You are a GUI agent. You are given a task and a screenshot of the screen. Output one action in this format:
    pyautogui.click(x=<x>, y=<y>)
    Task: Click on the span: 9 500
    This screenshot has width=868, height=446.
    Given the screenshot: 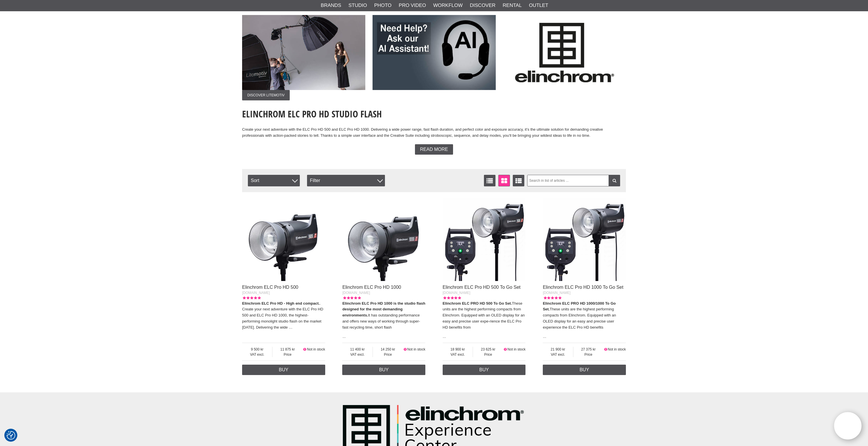 What is the action you would take?
    pyautogui.click(x=257, y=349)
    